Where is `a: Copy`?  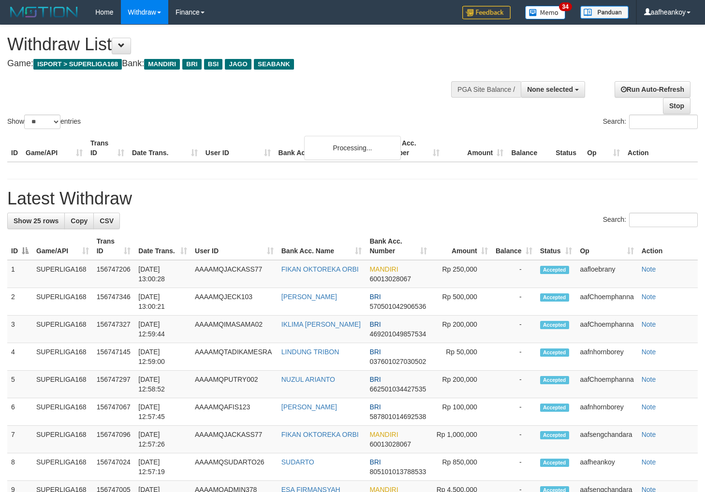
a: Copy is located at coordinates (79, 221).